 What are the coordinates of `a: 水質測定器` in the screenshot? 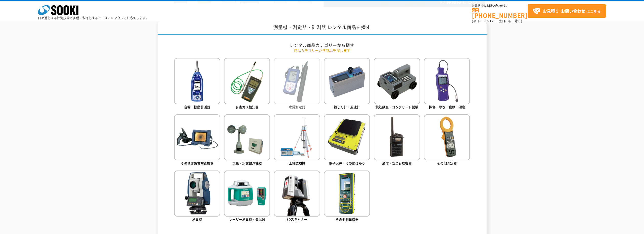 It's located at (297, 84).